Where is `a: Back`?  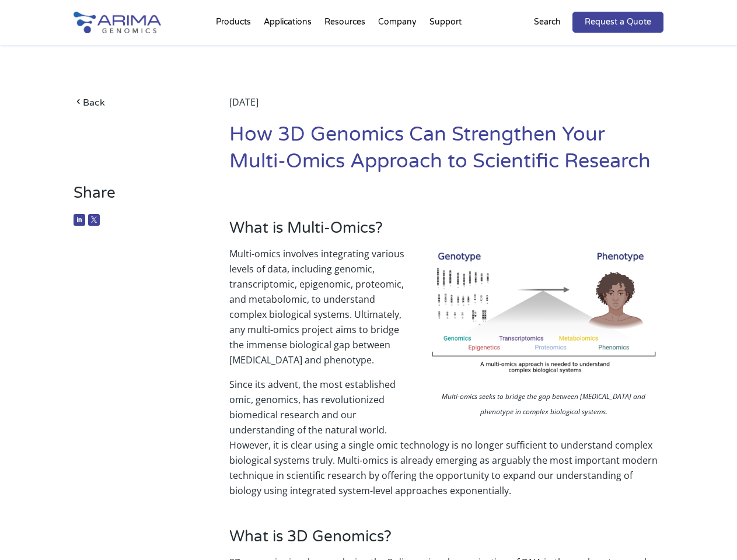
a: Back is located at coordinates (135, 102).